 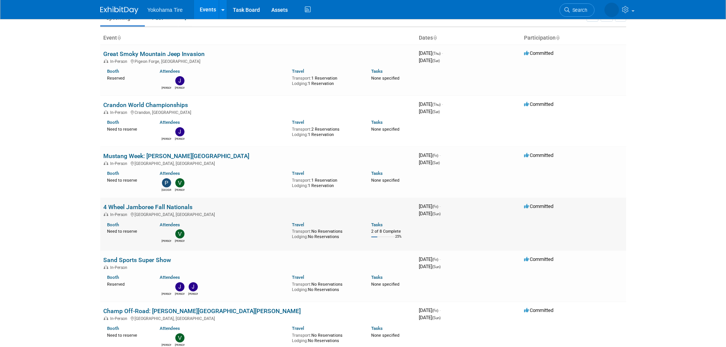 I want to click on div: 2 Reservations 1 Reservation, so click(x=326, y=131).